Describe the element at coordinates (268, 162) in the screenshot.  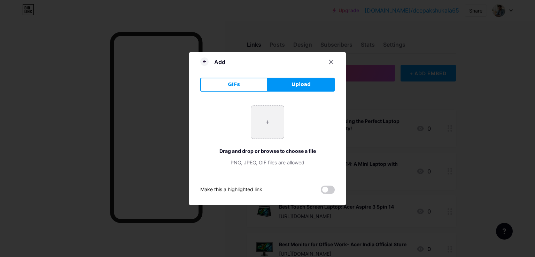
I see `div: PNG, JPEG, GIF files are allowed` at that location.